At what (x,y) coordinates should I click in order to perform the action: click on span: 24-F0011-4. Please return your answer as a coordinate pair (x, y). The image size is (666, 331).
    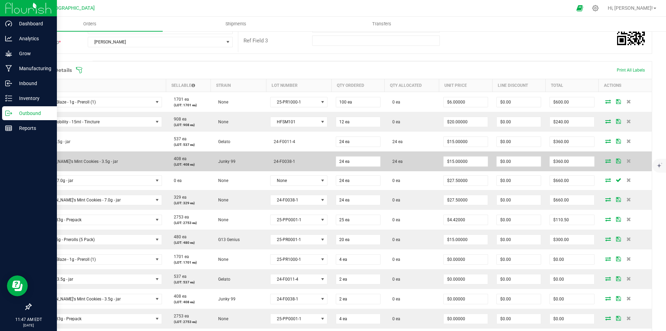
    Looking at the image, I should click on (294, 279).